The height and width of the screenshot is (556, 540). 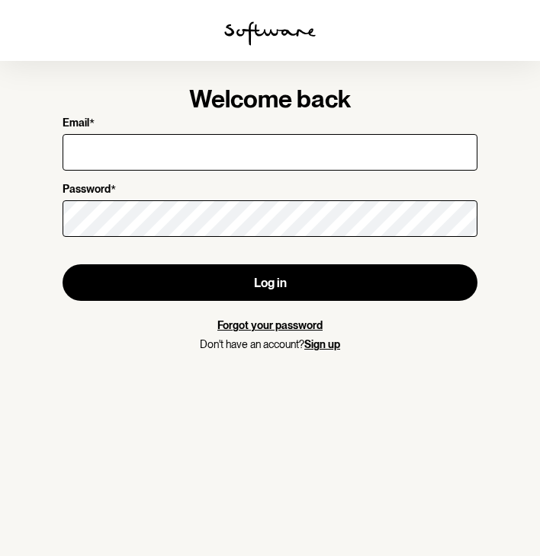 What do you see at coordinates (270, 99) in the screenshot?
I see `h1: Welcome back` at bounding box center [270, 99].